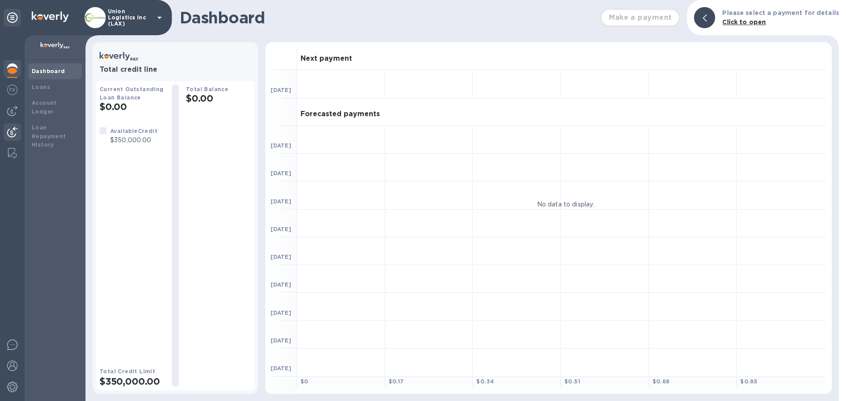 The width and height of the screenshot is (846, 401). Describe the element at coordinates (396, 382) in the screenshot. I see `b: $ 0.17` at that location.